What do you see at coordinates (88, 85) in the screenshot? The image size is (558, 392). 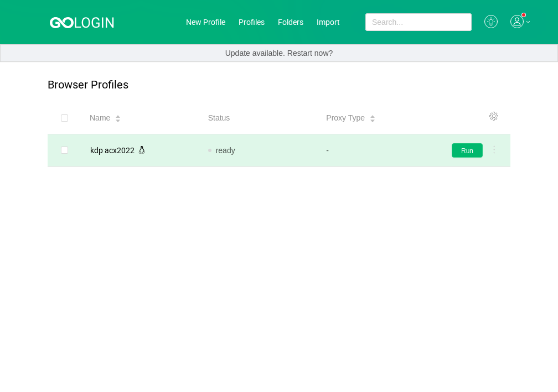 I see `p: Browser Profiles` at bounding box center [88, 85].